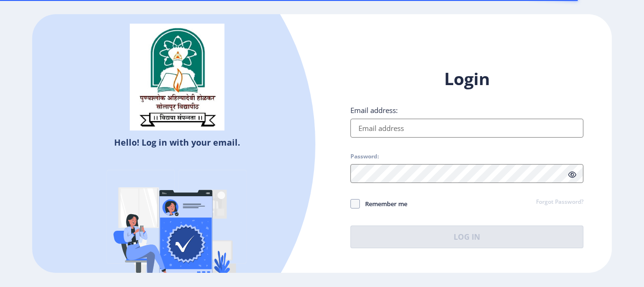 The image size is (644, 287). What do you see at coordinates (383, 204) in the screenshot?
I see `span: Remember me` at bounding box center [383, 204].